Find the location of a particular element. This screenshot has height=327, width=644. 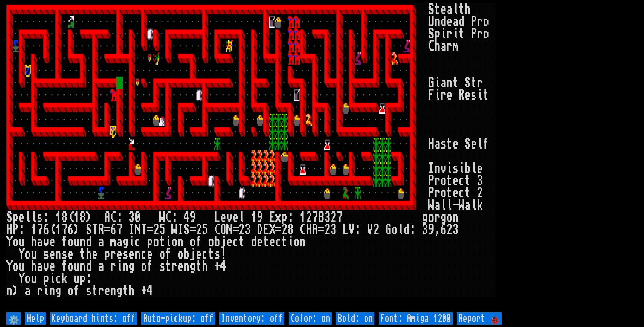

div: S is located at coordinates (187, 230).